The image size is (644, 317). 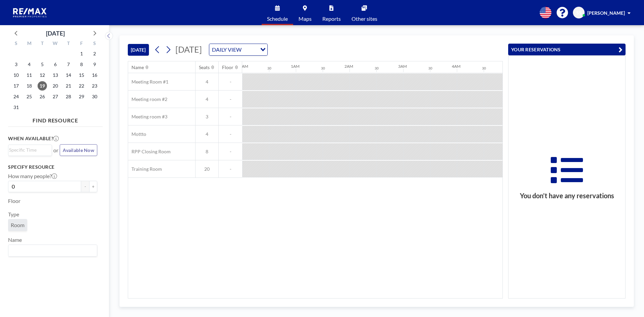 What do you see at coordinates (567, 195) in the screenshot?
I see `h3: You don’t have any reservations` at bounding box center [567, 195].